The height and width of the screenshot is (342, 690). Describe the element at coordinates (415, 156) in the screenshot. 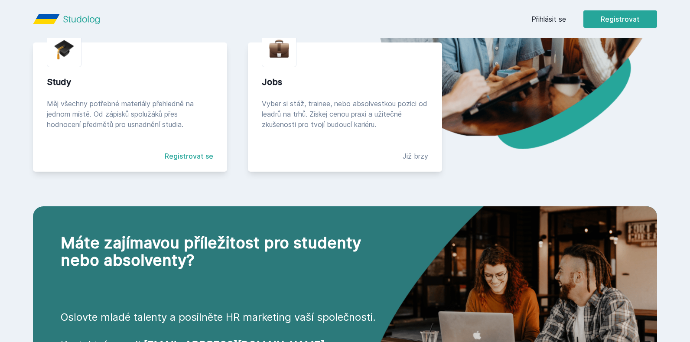

I see `div: Již brzy` at that location.